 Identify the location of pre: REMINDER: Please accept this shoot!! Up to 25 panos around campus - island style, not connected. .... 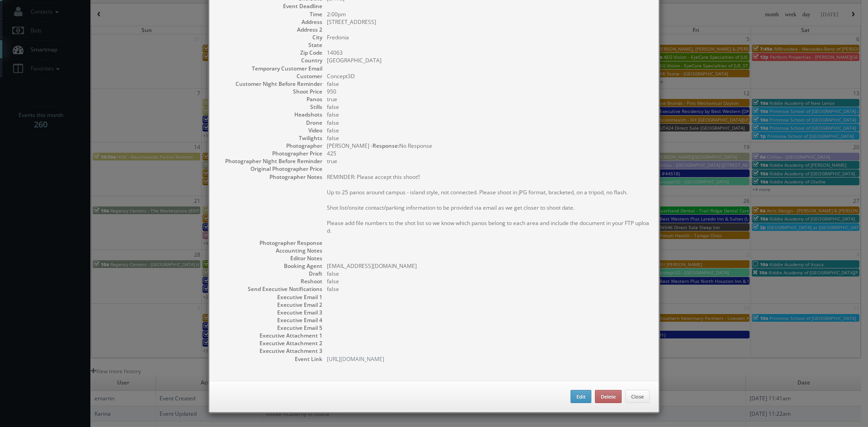
(488, 204).